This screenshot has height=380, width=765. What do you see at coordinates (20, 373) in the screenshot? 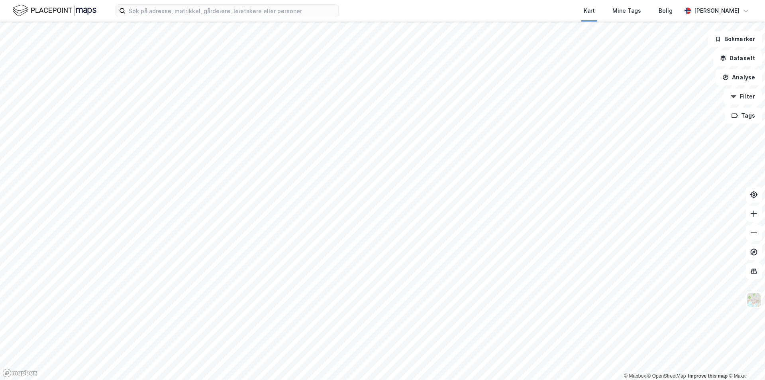
I see `a: Mapbox homepage` at bounding box center [20, 373].